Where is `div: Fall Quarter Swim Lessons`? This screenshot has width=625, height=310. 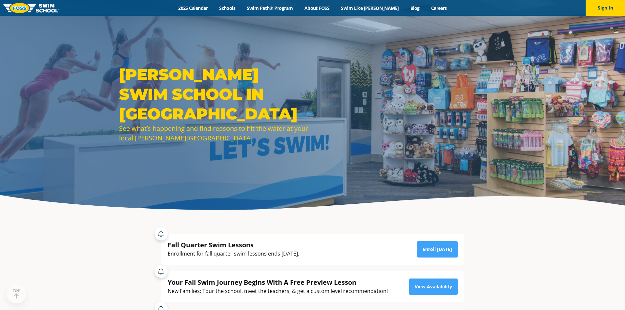
div: Fall Quarter Swim Lessons is located at coordinates (233, 245).